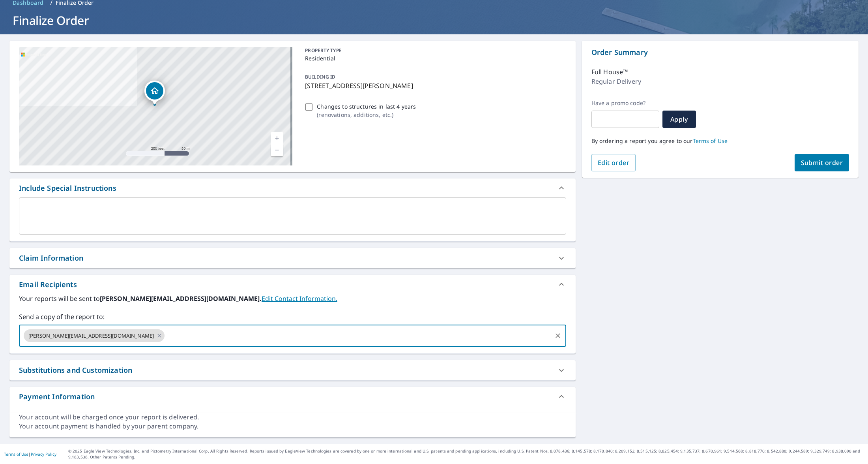 The height and width of the screenshot is (464, 868). What do you see at coordinates (609, 72) in the screenshot?
I see `p: Full House™` at bounding box center [609, 72].